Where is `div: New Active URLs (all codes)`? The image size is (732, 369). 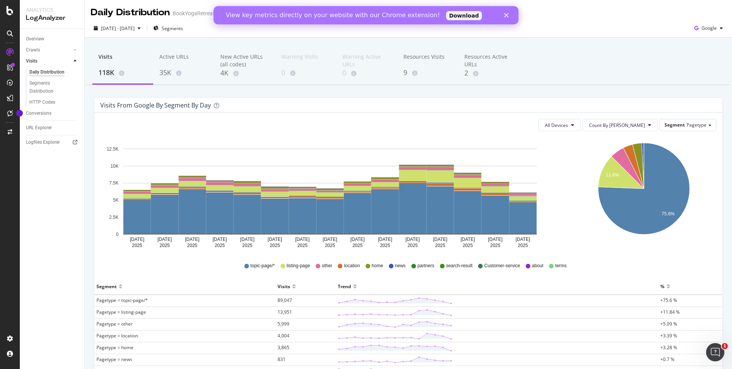 div: New Active URLs (all codes) is located at coordinates (245, 61).